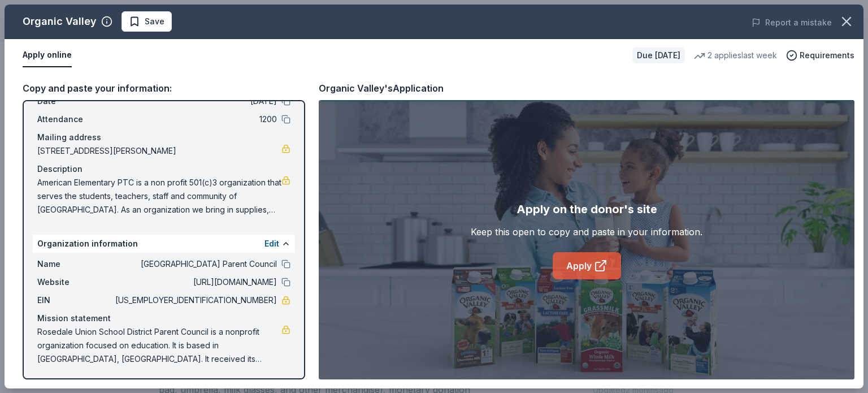 This screenshot has height=393, width=868. Describe the element at coordinates (164, 169) in the screenshot. I see `div: Description` at that location.